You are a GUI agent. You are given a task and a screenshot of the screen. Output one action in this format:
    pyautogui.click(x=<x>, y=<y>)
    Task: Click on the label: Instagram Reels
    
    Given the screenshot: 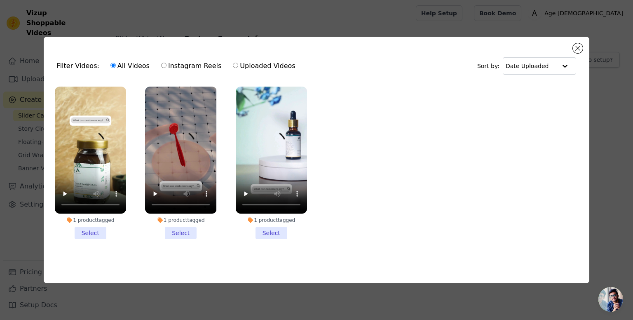 What is the action you would take?
    pyautogui.click(x=191, y=66)
    